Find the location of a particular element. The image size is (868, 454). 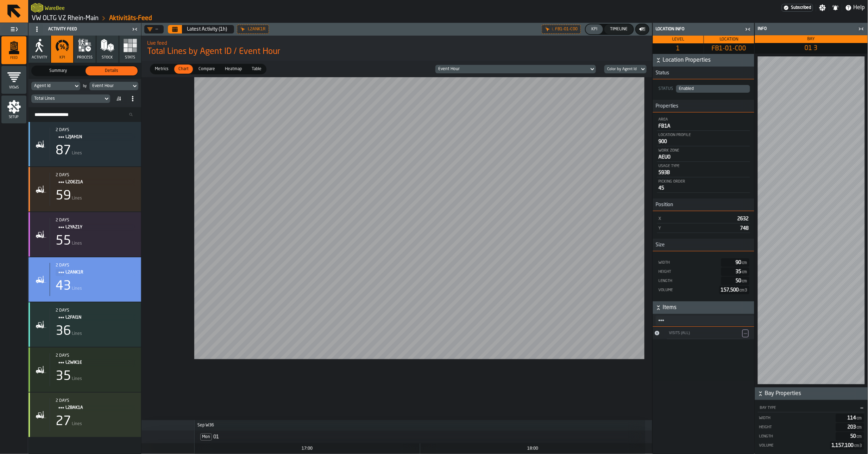

span: L2OEZ1A is located at coordinates (98, 183).